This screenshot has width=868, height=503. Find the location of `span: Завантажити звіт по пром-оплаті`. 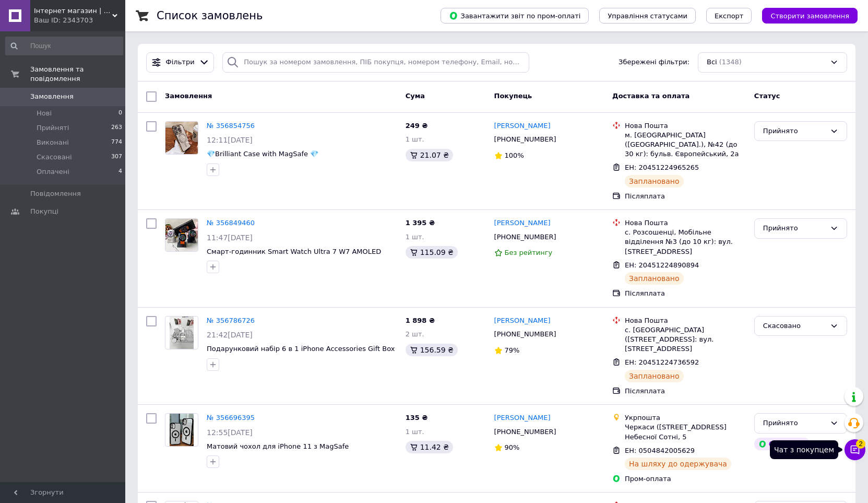

span: Завантажити звіт по пром-оплаті is located at coordinates (515, 16).